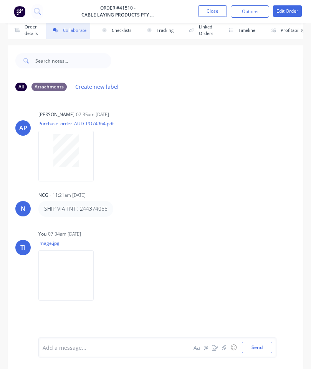  What do you see at coordinates (212, 11) in the screenshot?
I see `button: Close` at bounding box center [212, 11].